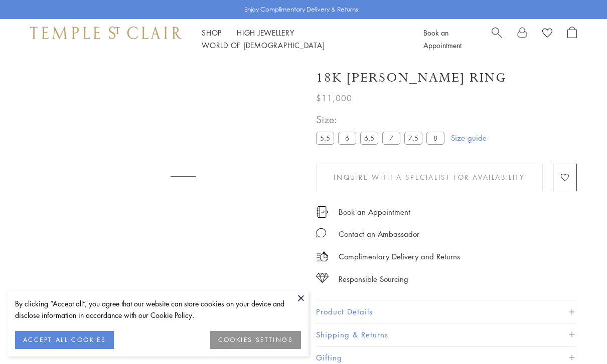 This screenshot has height=364, width=607. I want to click on label: 8, so click(436, 138).